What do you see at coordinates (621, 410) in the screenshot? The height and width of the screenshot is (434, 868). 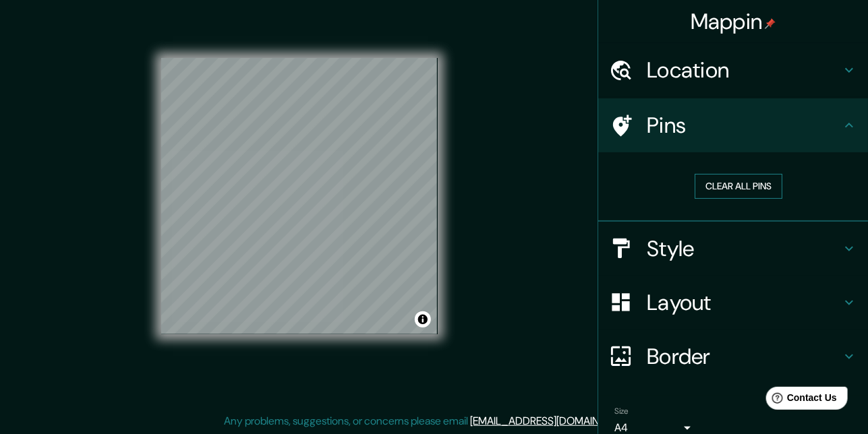 I see `label: Size` at bounding box center [621, 410].